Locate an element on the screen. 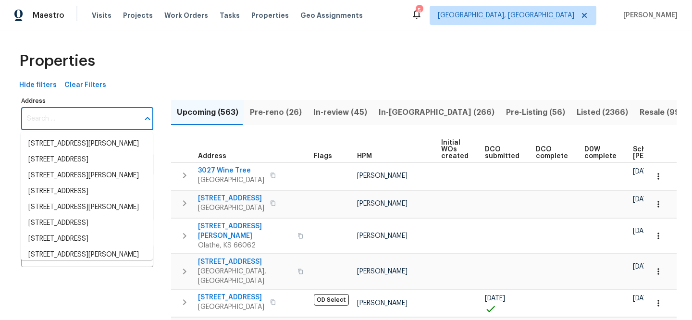 This screenshot has height=320, width=692. span: Clear Filters is located at coordinates (85, 85).